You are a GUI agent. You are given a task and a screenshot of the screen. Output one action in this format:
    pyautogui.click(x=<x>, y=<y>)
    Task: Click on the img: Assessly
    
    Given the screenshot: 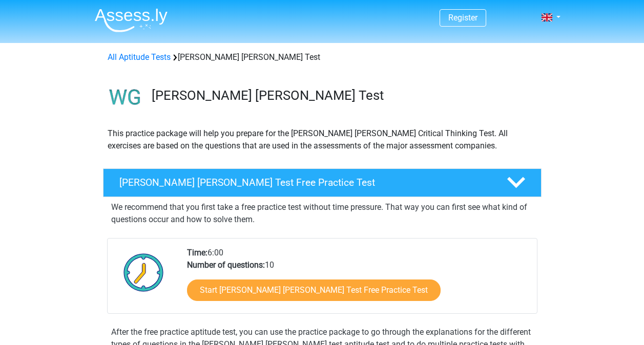 What is the action you would take?
    pyautogui.click(x=131, y=20)
    